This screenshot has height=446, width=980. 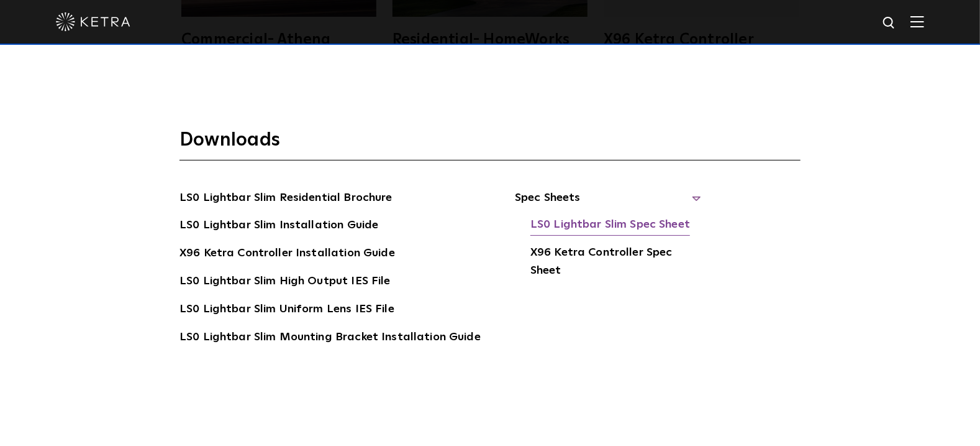 What do you see at coordinates (287, 255) in the screenshot?
I see `a: X96 Ketra Controller Installation Guide` at bounding box center [287, 255].